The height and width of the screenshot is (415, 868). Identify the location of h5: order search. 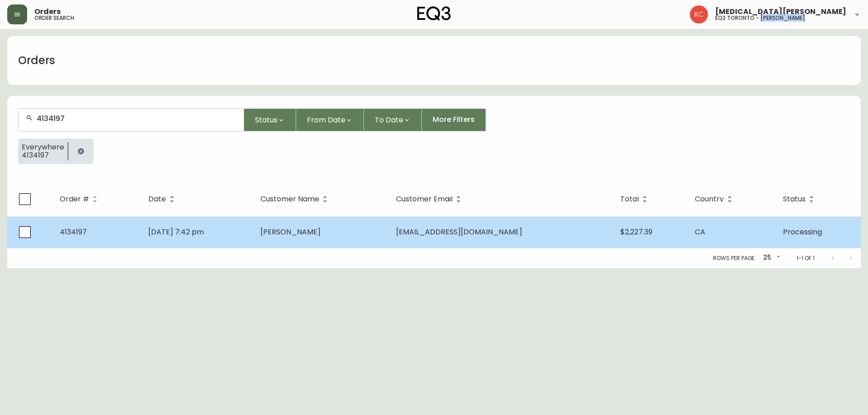
(54, 18).